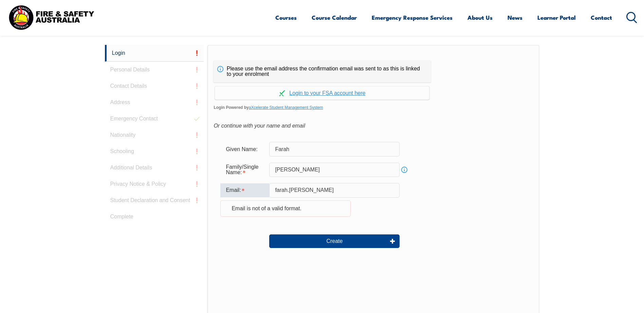 The image size is (644, 313). Describe the element at coordinates (412, 17) in the screenshot. I see `a: Emergency Response Services` at that location.